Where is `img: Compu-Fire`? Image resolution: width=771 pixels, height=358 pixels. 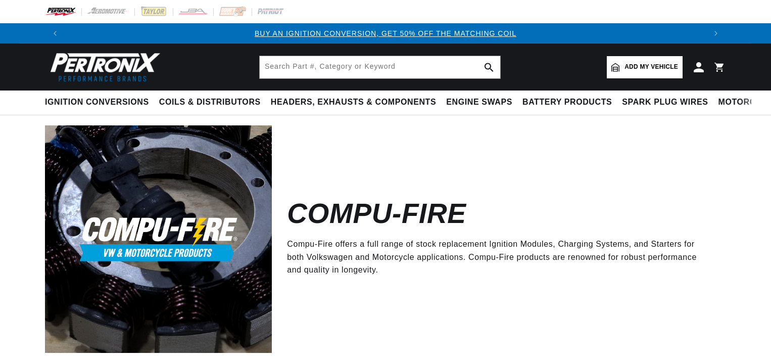
img: Compu-Fire is located at coordinates (158, 239).